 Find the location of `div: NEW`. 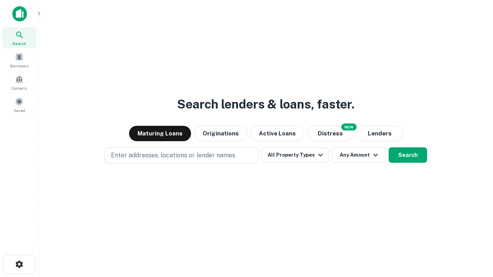

div: NEW is located at coordinates (349, 127).